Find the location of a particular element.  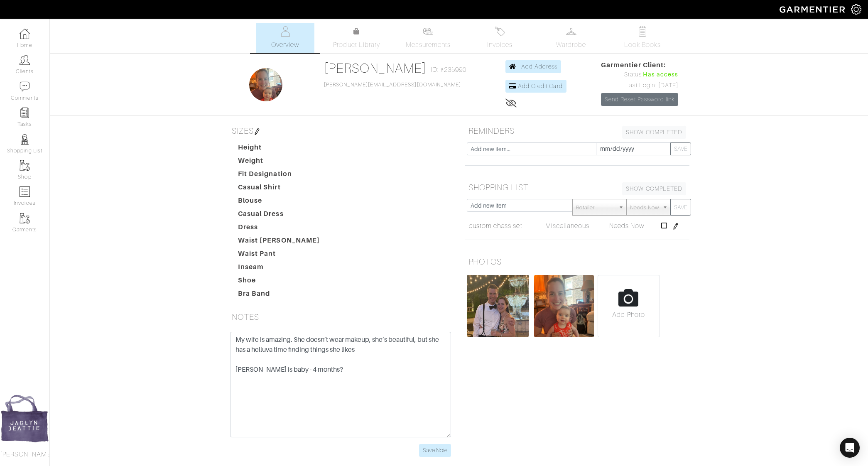

img: stylists-icon-eb353228a002819b7ec25b43dbf5f0378dd9e0616d9560372ff212230b889e62.png is located at coordinates (24, 139).